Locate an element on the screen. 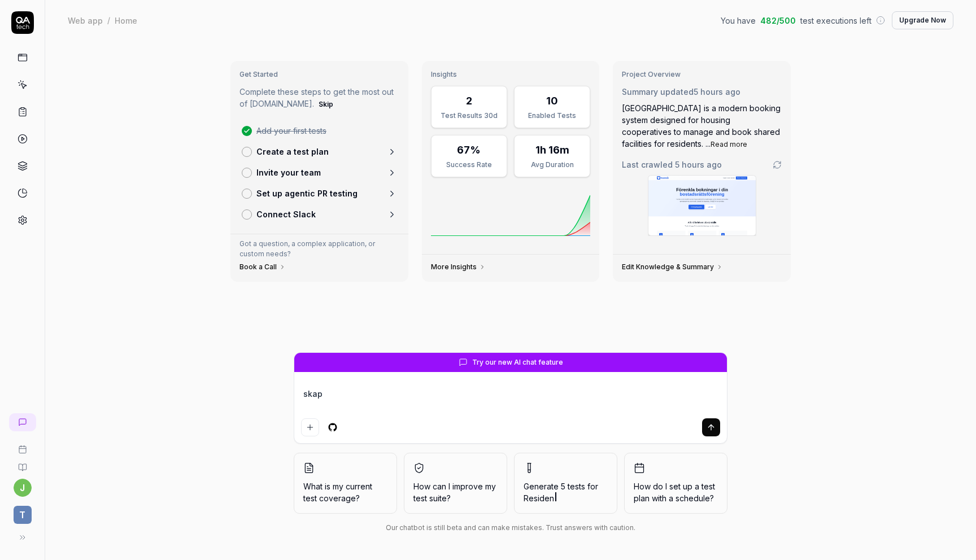 This screenshot has height=560, width=976. h3: Project Overview is located at coordinates (701, 75).